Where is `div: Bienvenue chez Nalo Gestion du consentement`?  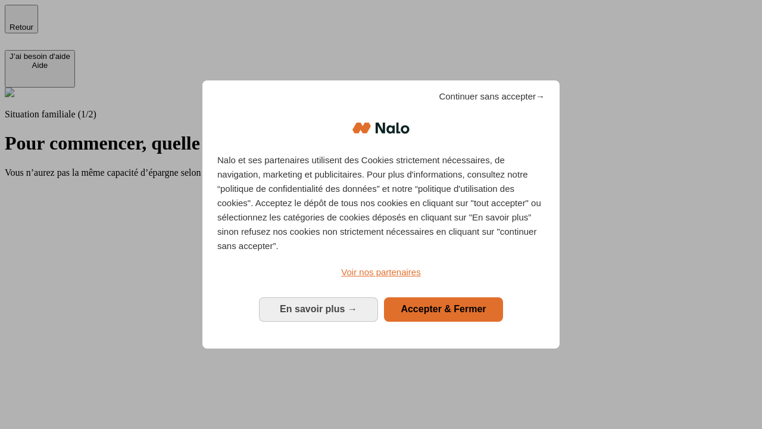 div: Bienvenue chez Nalo Gestion du consentement is located at coordinates (381, 214).